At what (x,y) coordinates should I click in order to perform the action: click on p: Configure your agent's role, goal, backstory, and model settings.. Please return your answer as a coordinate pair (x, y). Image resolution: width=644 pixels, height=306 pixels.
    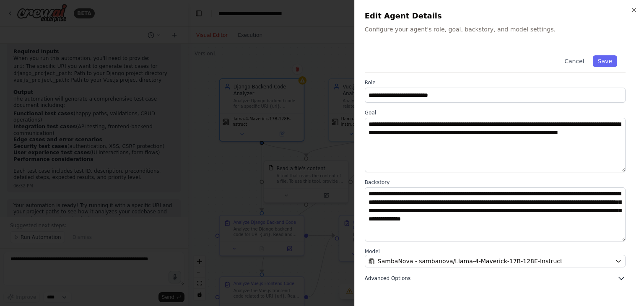
    Looking at the image, I should click on (499, 29).